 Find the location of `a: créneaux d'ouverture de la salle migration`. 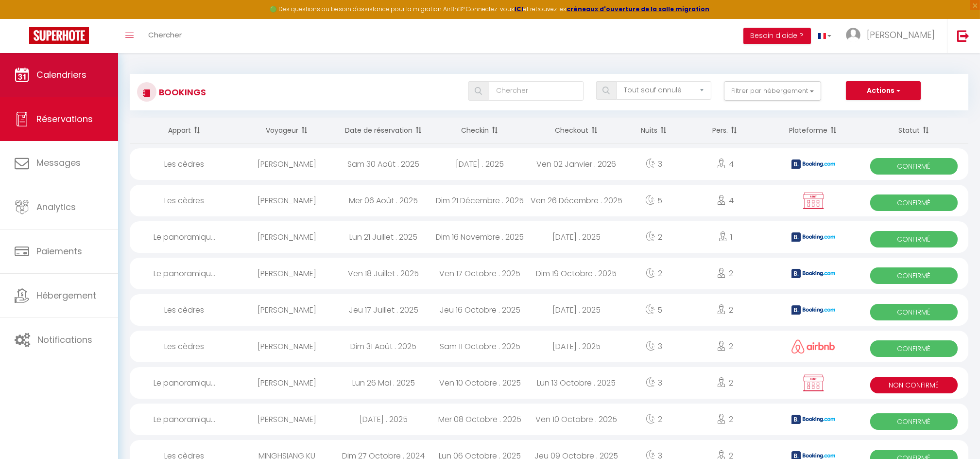

a: créneaux d'ouverture de la salle migration is located at coordinates (638, 9).